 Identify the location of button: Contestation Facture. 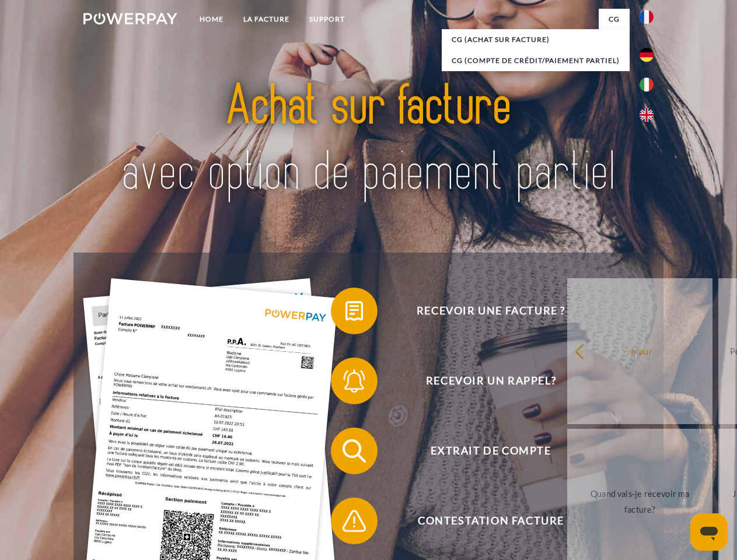
(483, 520).